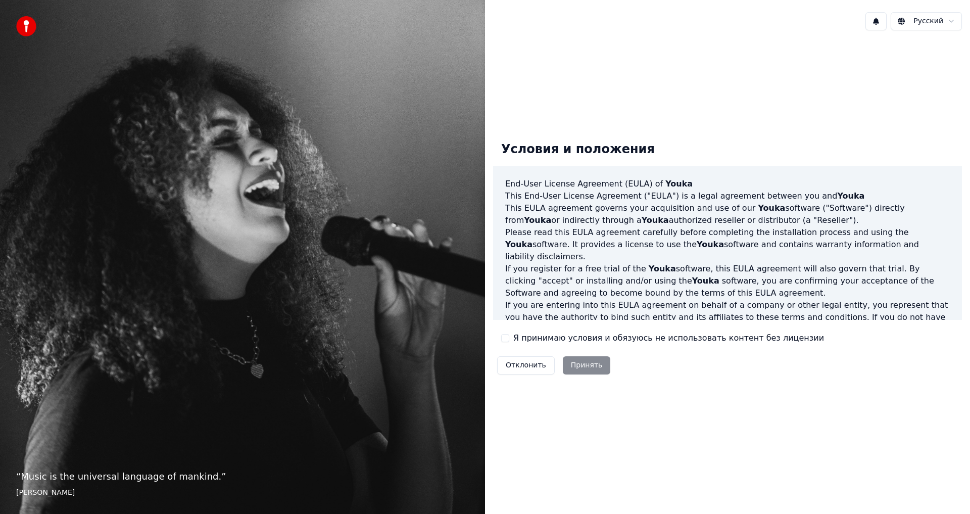 The image size is (970, 514). I want to click on img: youka, so click(26, 26).